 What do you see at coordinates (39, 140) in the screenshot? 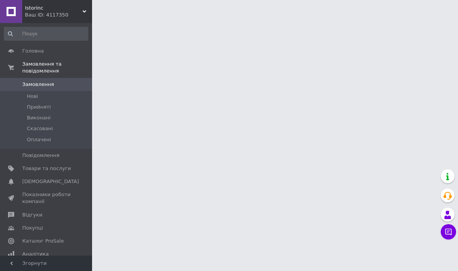
I see `span: Оплачені` at bounding box center [39, 140].